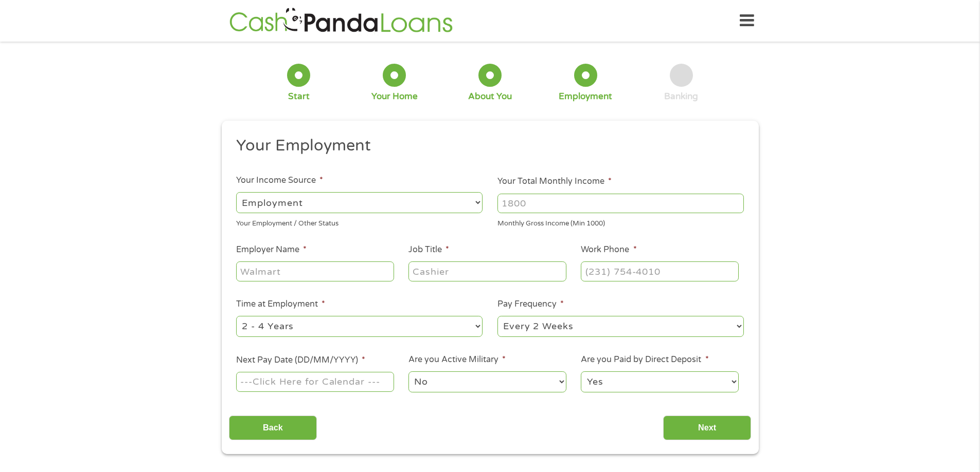  Describe the element at coordinates (645, 360) in the screenshot. I see `label: Are you Paid by Direct Deposit` at that location.